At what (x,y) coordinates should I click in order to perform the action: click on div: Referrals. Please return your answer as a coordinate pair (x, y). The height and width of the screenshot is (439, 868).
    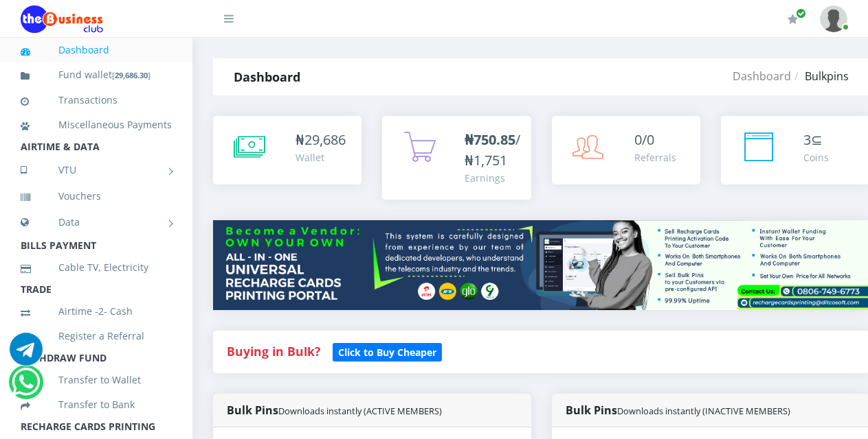
    Looking at the image, I should click on (655, 157).